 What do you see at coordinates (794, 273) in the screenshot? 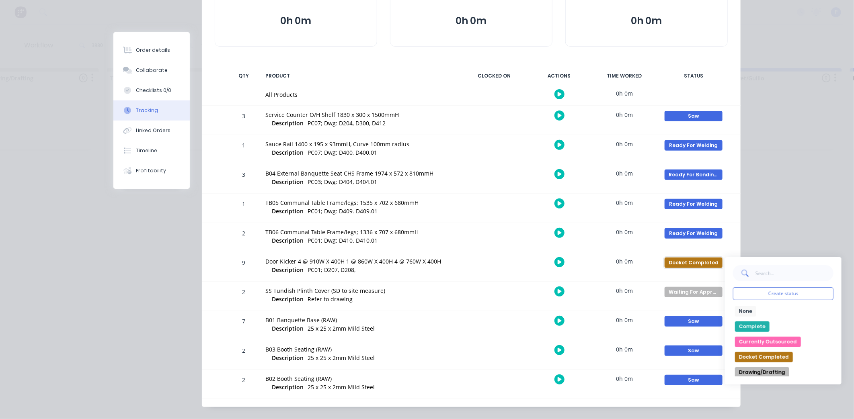
I see `input: Search...` at bounding box center [794, 273].